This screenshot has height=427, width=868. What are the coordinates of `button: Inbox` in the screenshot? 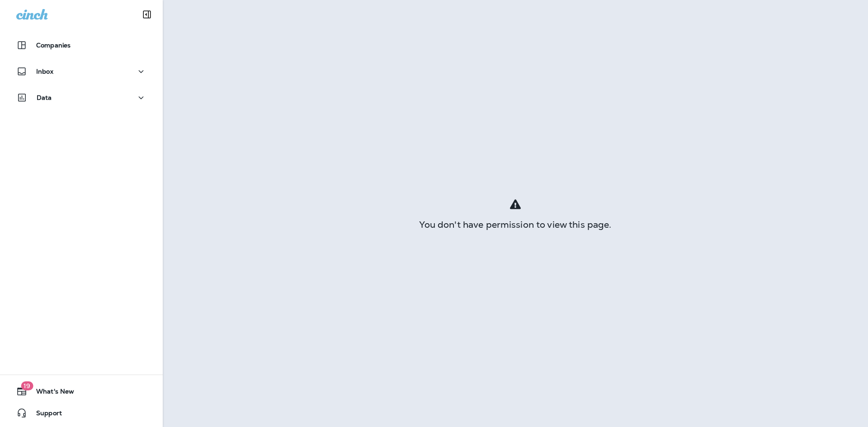 It's located at (82, 72).